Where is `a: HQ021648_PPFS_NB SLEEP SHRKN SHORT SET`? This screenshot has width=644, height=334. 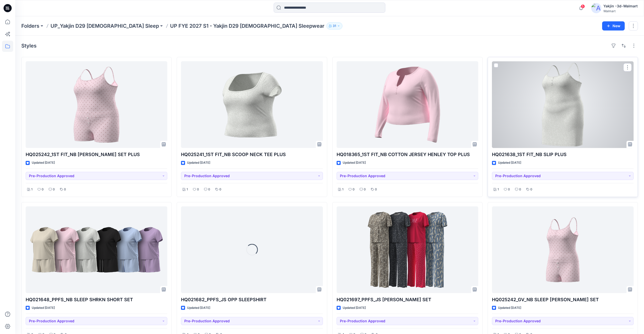
a: HQ021648_PPFS_NB SLEEP SHRKN SHORT SET is located at coordinates (97, 250).